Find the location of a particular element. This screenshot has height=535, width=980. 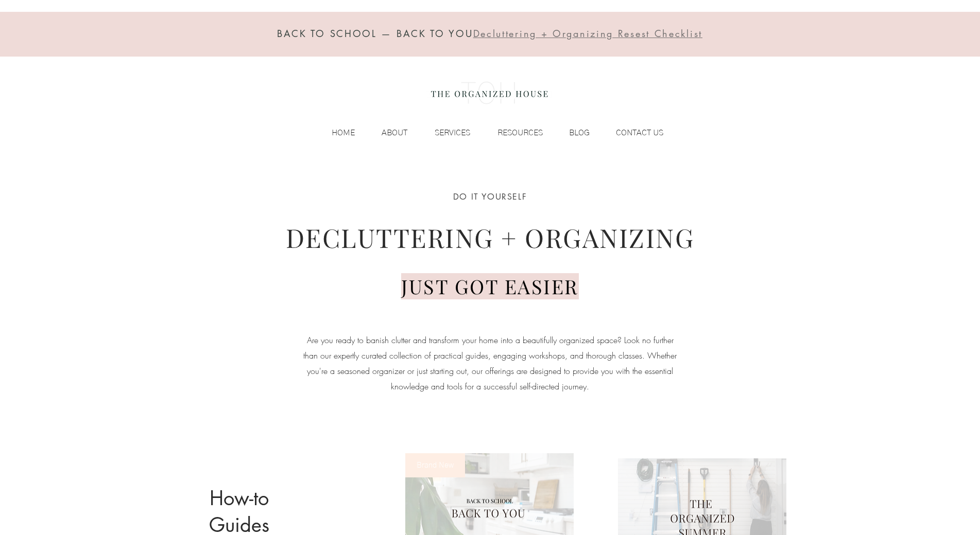

p: CONTACT US is located at coordinates (639, 132).